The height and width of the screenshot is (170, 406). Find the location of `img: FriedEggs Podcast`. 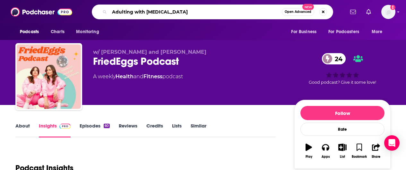

img: FriedEggs Podcast is located at coordinates (49, 76).